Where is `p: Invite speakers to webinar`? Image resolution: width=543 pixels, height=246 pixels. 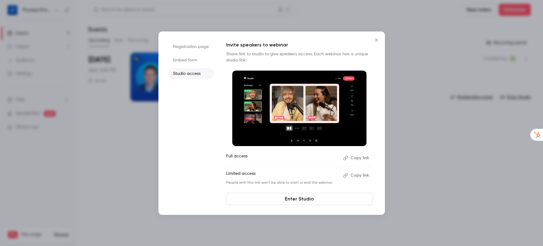 p: Invite speakers to webinar is located at coordinates (299, 45).